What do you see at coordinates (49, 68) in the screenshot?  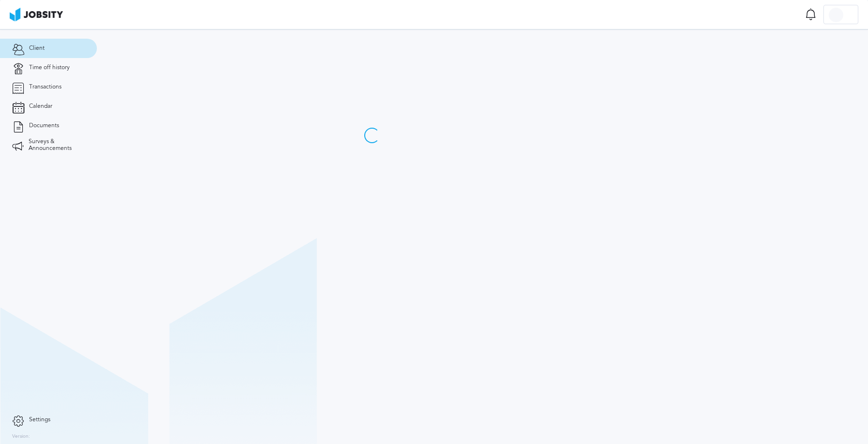 I see `span: Time off history` at bounding box center [49, 68].